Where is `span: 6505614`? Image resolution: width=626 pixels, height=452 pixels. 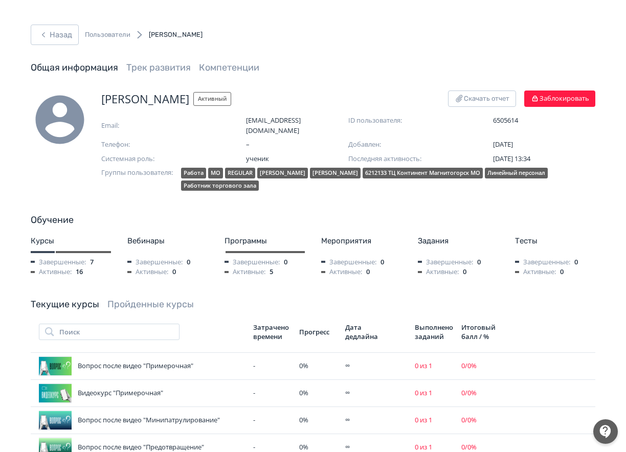 span: 6505614 is located at coordinates (544, 121).